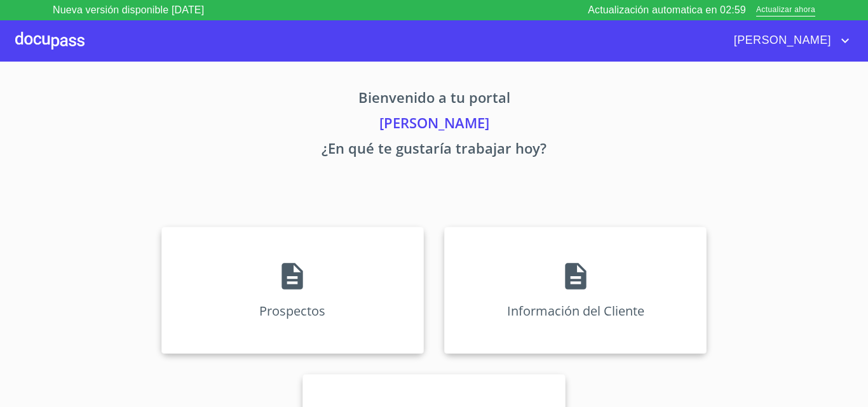 This screenshot has height=407, width=868. What do you see at coordinates (786, 10) in the screenshot?
I see `span: Actualizar ahora` at bounding box center [786, 10].